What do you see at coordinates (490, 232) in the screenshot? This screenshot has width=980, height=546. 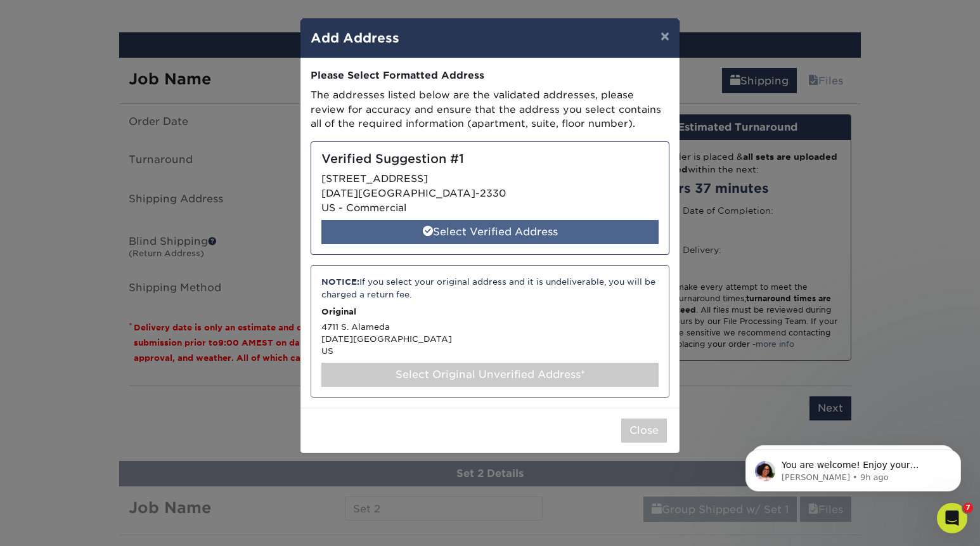 I see `div: Select Verified Address` at bounding box center [490, 232].